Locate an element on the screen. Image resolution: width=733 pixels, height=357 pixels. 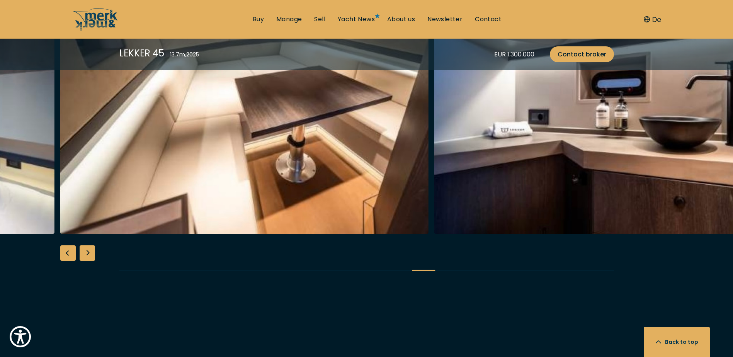
div: LEKKER 45 is located at coordinates (142, 53).